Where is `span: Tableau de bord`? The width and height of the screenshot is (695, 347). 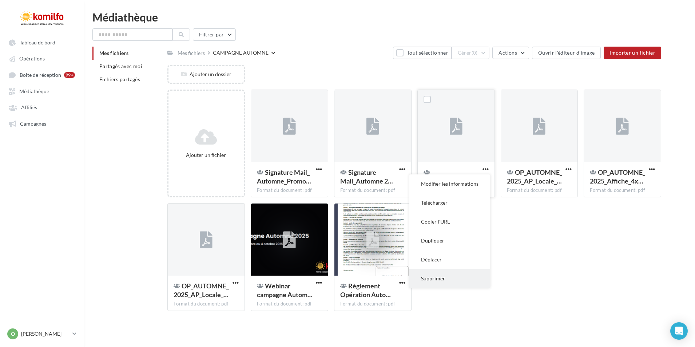 span: Tableau de bord is located at coordinates (38, 42).